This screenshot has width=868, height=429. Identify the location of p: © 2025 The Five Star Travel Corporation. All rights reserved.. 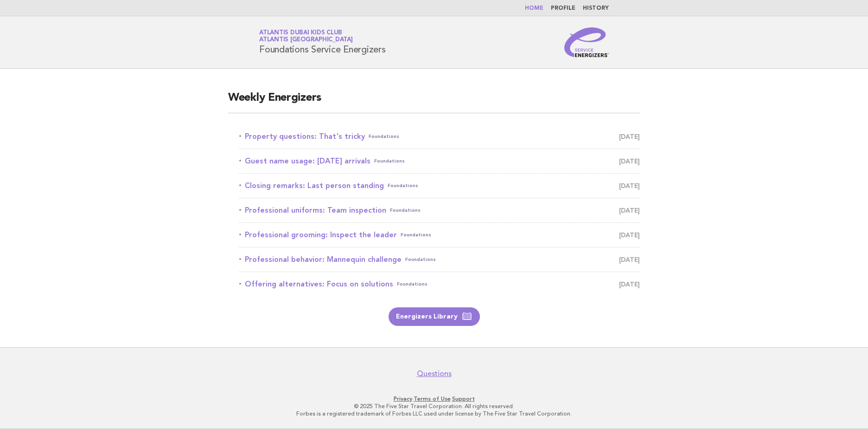
(434, 406).